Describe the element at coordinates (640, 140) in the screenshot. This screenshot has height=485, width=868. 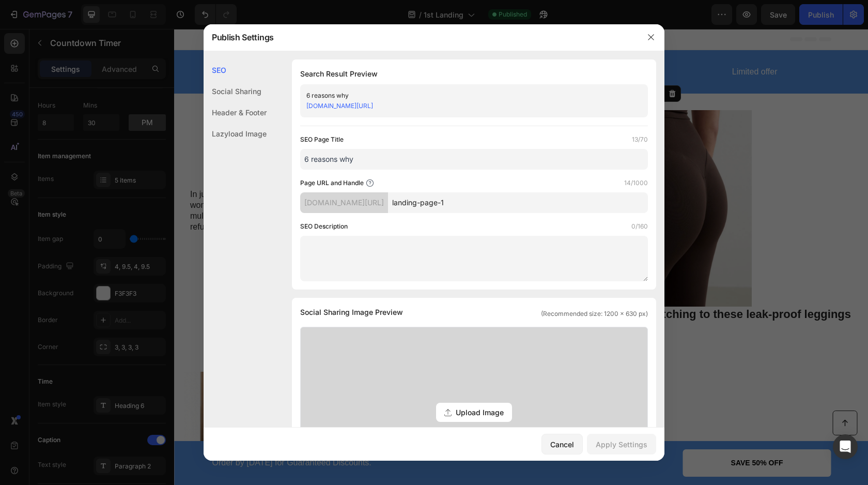
I see `label: 13/70` at that location.